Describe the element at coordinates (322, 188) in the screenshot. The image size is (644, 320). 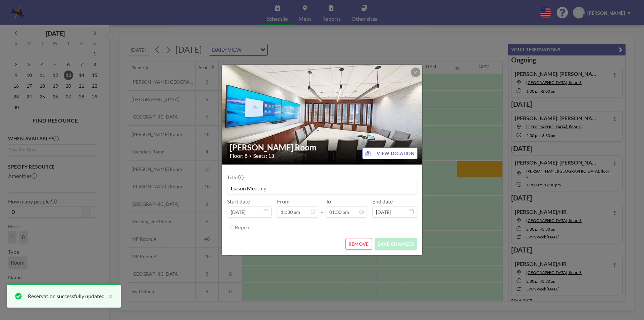
I see `input: (No title)` at that location.